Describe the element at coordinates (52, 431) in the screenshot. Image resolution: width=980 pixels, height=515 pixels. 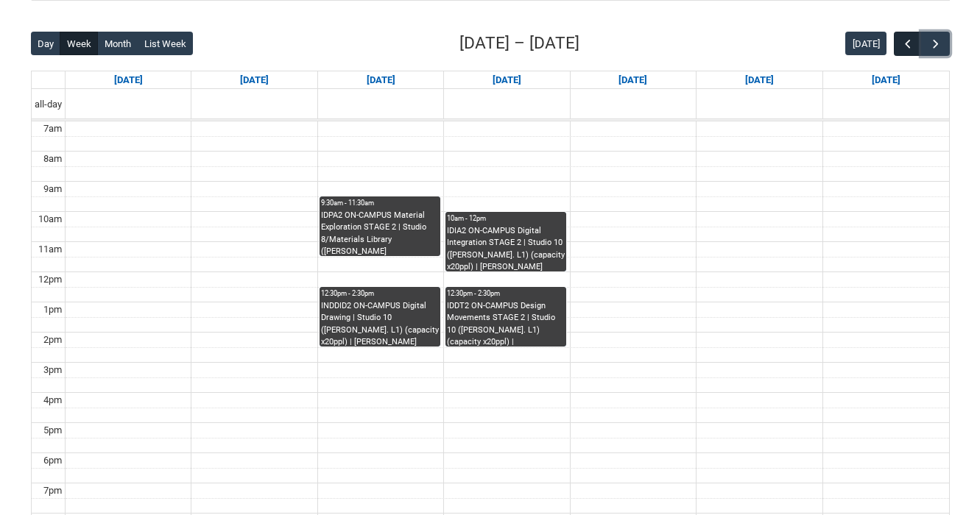
I see `div: 5pm` at that location.